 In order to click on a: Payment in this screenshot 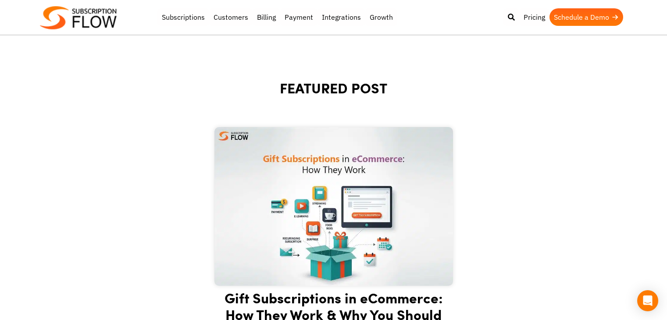, I will do `click(299, 17)`.